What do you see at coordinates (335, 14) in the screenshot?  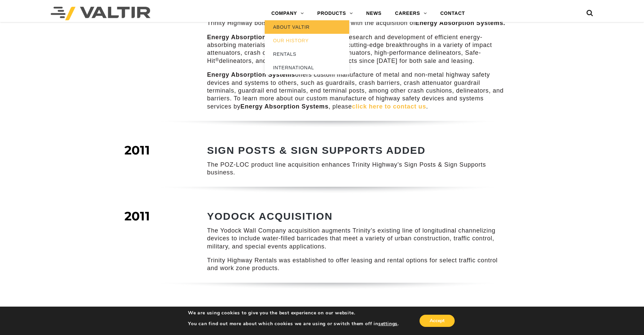 I see `a: PRODUCTS` at bounding box center [335, 14].